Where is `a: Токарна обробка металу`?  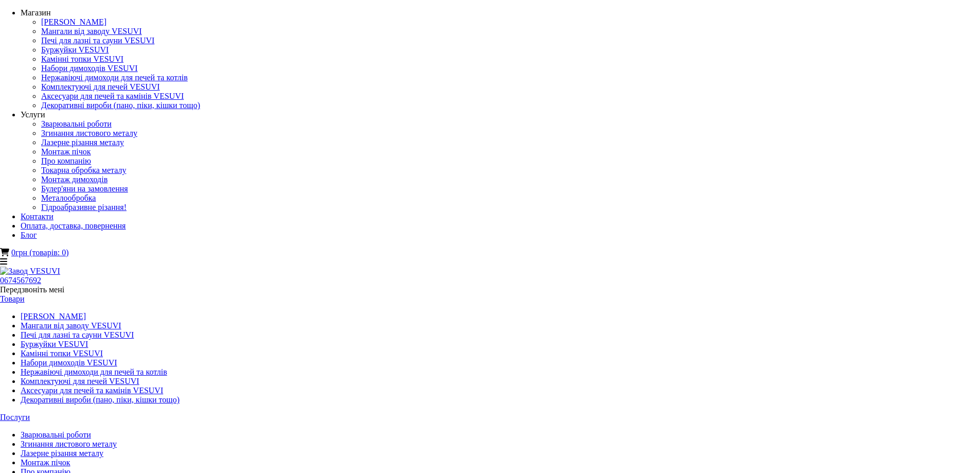 a: Токарна обробка металу is located at coordinates (83, 170).